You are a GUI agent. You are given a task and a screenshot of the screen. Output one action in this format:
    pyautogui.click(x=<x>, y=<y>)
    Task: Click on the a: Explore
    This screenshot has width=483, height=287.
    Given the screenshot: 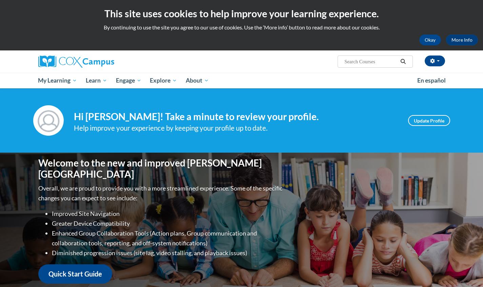 What is the action you would take?
    pyautogui.click(x=163, y=81)
    